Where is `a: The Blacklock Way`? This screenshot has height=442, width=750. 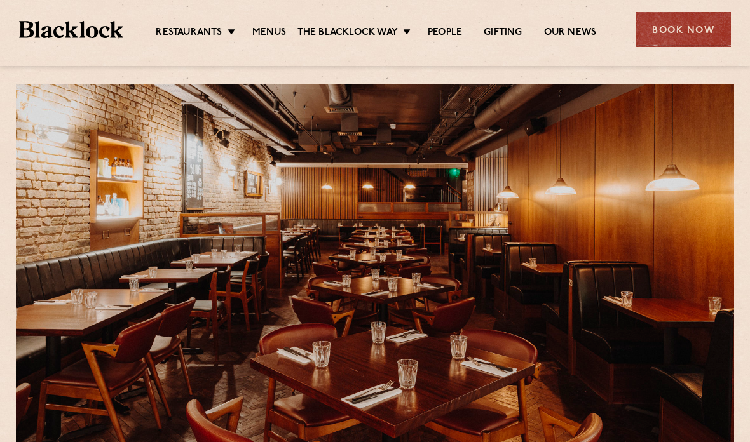
a: The Blacklock Way is located at coordinates (348, 33).